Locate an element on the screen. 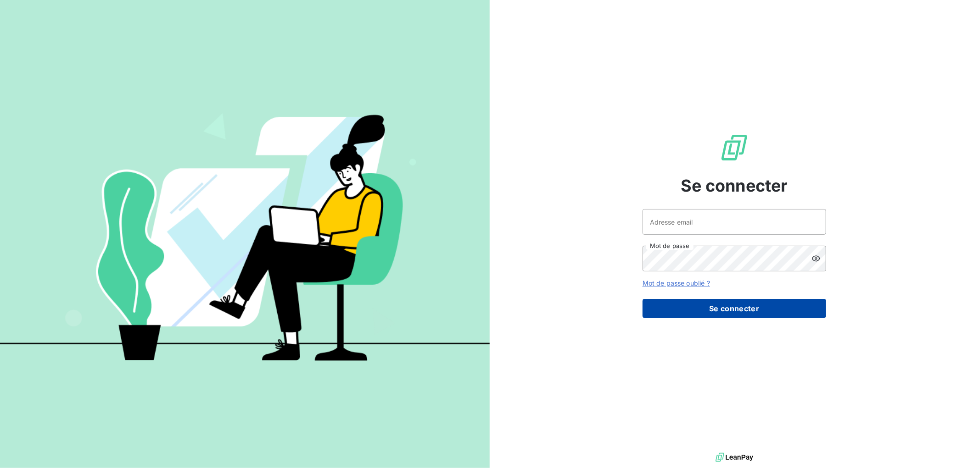 The image size is (979, 468). img: Logo LeanPay is located at coordinates (734, 148).